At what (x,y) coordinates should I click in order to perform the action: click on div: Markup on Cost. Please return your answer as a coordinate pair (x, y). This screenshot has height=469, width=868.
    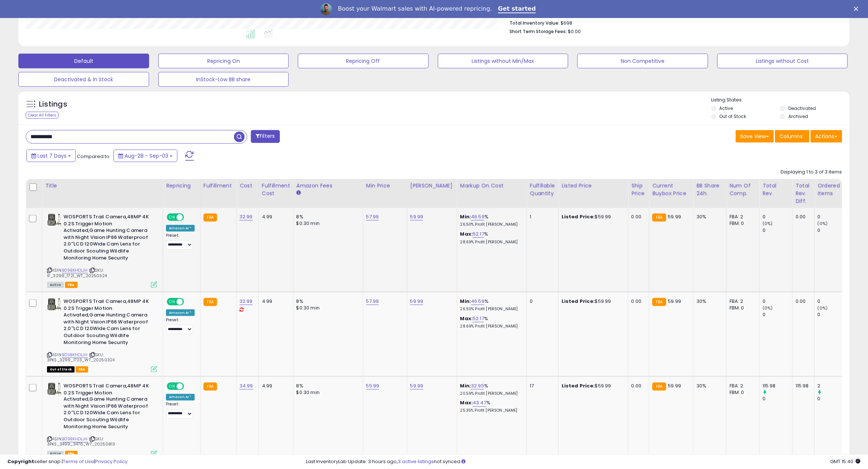
    Looking at the image, I should click on (492, 186).